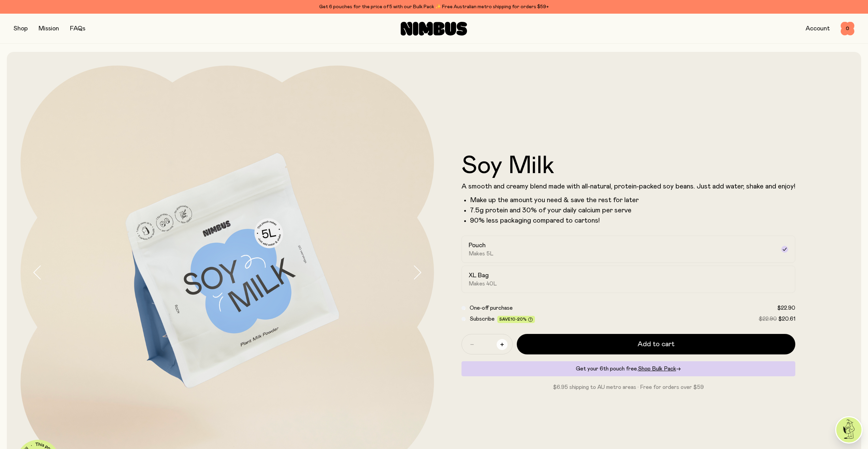 Image resolution: width=868 pixels, height=449 pixels. Describe the element at coordinates (849, 430) in the screenshot. I see `img: agent` at that location.